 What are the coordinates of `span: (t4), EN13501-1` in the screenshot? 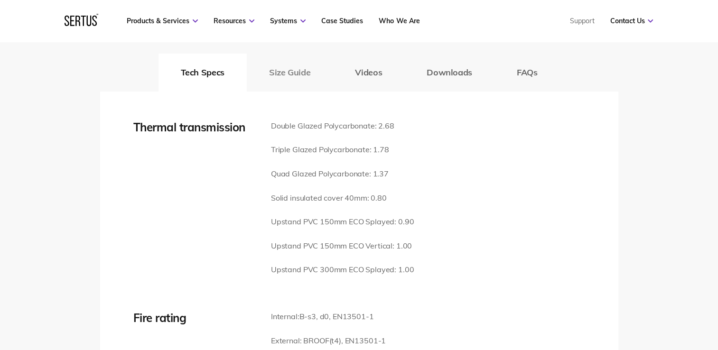 It's located at (357, 341).